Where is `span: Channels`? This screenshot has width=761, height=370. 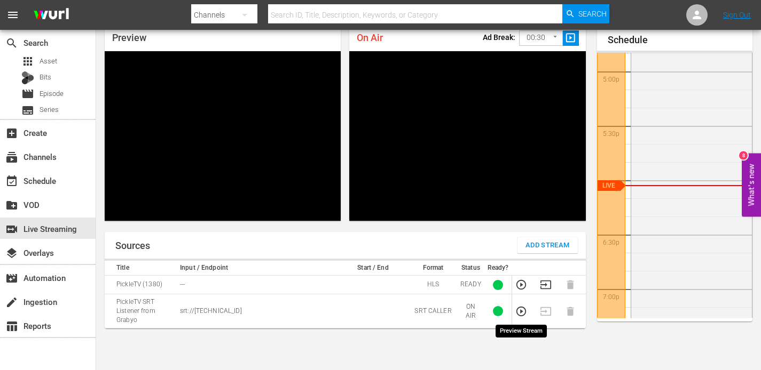
span: Channels is located at coordinates (12, 157).